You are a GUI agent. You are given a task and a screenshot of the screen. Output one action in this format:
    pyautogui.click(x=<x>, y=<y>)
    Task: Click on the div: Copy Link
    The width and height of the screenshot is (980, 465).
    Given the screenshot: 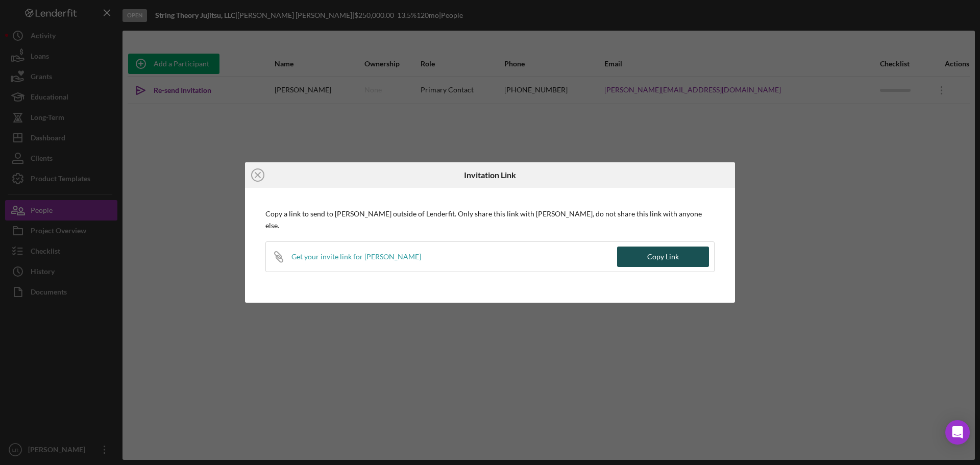 What is the action you would take?
    pyautogui.click(x=663, y=256)
    